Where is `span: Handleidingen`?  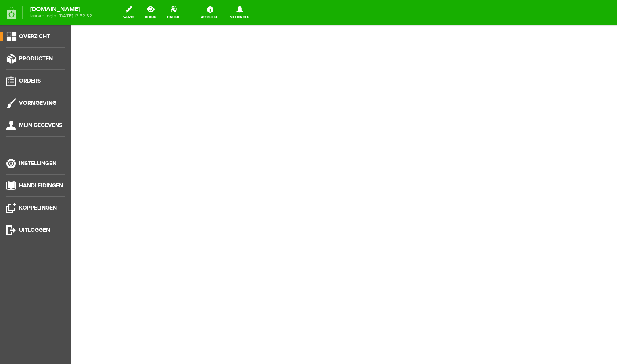 span: Handleidingen is located at coordinates (41, 185).